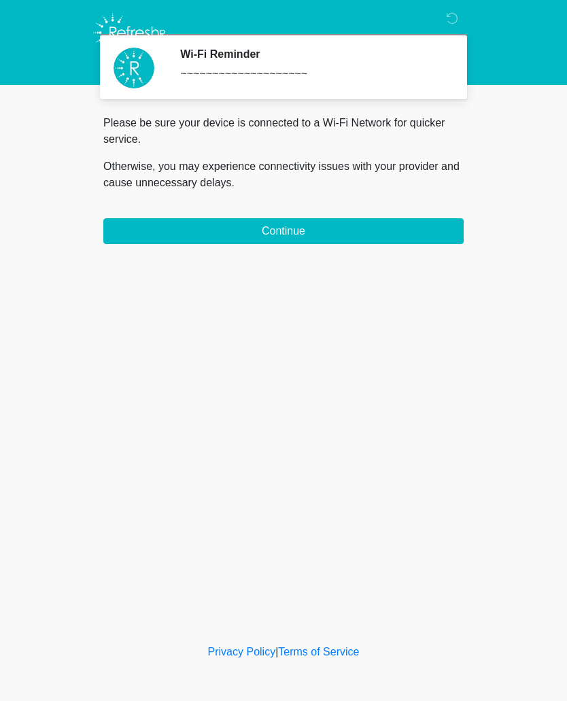  Describe the element at coordinates (284, 175) in the screenshot. I see `p: Otherwise, you may experience connectivity issues with your provider and cause unnecessary delays` at that location.